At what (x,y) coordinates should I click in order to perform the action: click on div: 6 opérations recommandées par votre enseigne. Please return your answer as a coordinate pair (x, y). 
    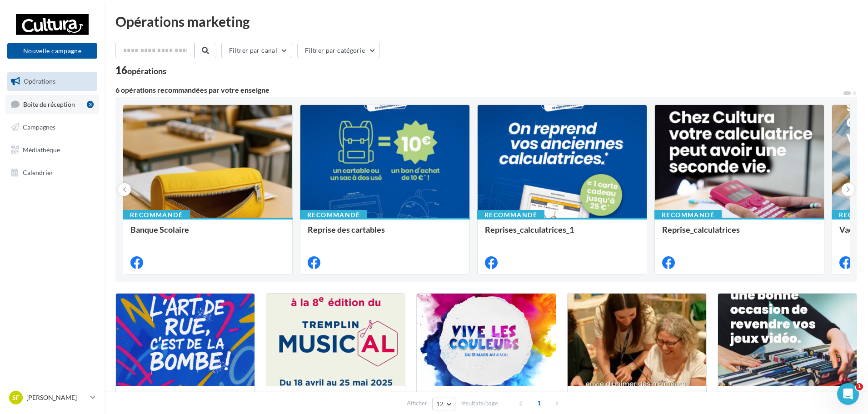
    Looking at the image, I should click on (479, 90).